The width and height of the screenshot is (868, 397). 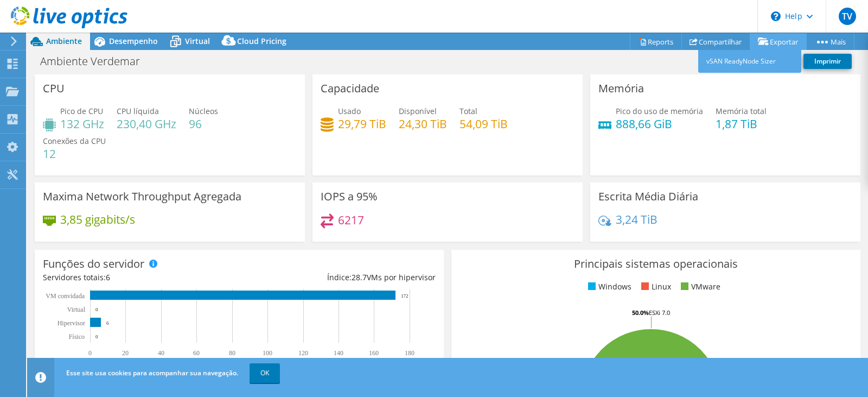 What do you see at coordinates (141, 277) in the screenshot?
I see `div: Servidores totais:` at bounding box center [141, 277].